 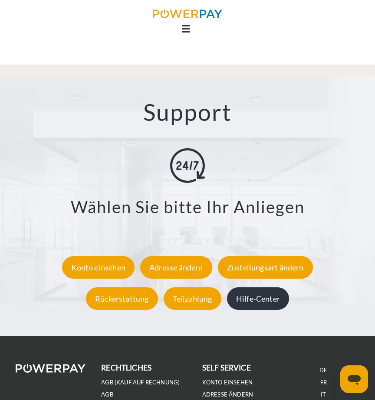 What do you see at coordinates (187, 166) in the screenshot?
I see `img: online-shopping.svg` at bounding box center [187, 166].